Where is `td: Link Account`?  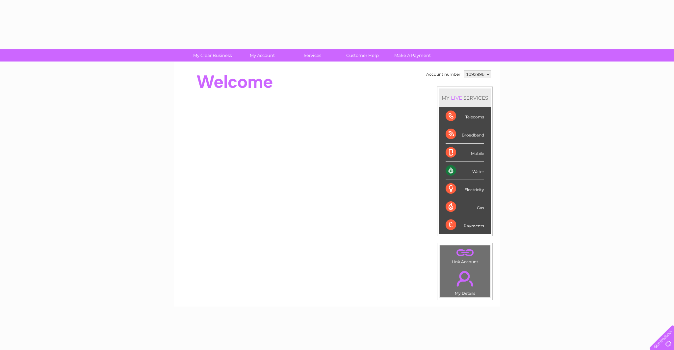
td: Link Account is located at coordinates (465, 255).